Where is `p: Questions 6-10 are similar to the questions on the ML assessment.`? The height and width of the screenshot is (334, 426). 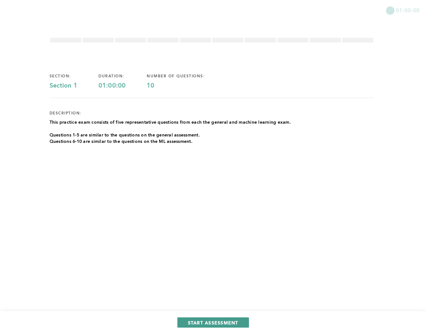
p: Questions 6-10 are similar to the questions on the ML assessment. is located at coordinates (170, 142).